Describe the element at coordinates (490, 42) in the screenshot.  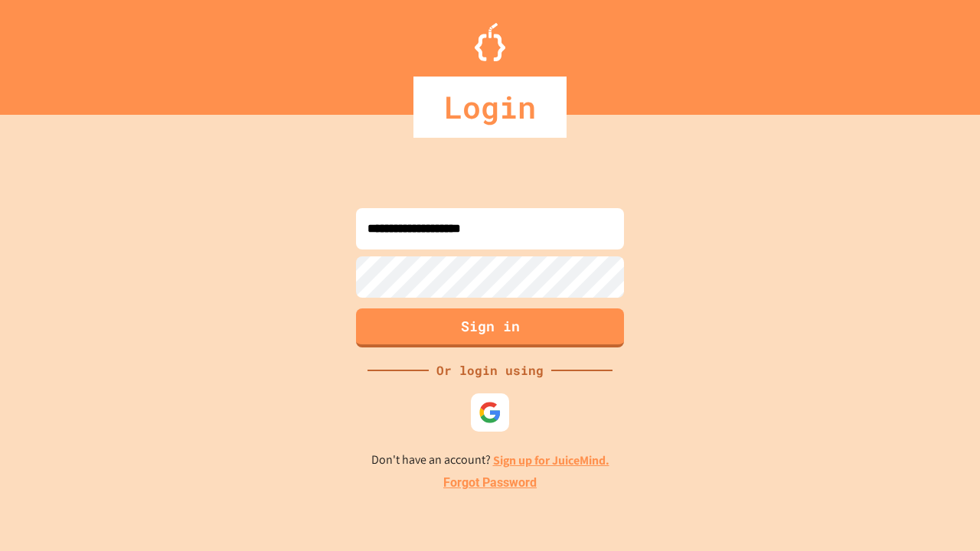
I see `img: Logo.svg` at that location.